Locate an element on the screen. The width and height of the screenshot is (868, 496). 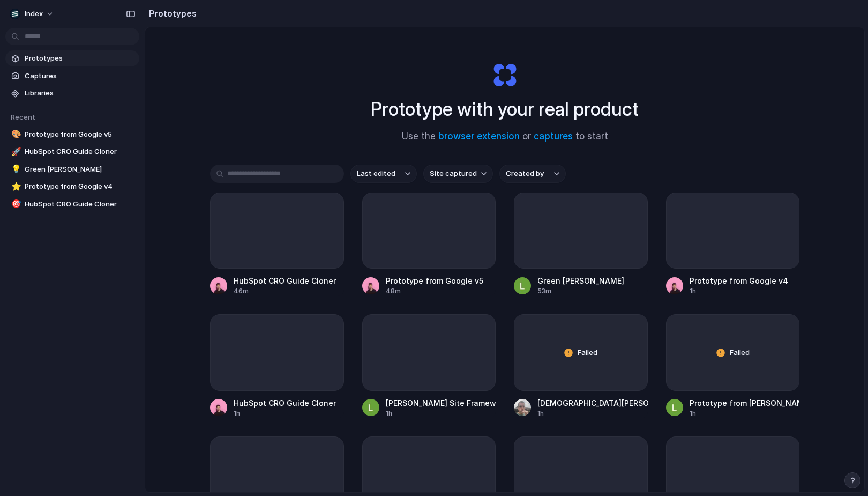
span: Last edited is located at coordinates (377, 174).